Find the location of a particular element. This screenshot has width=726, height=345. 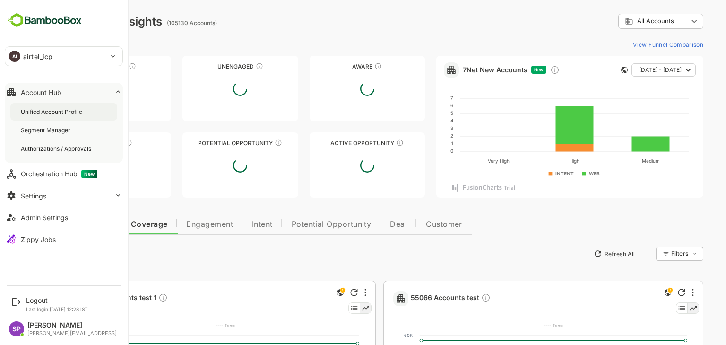

div: Engaged is located at coordinates (80, 143).